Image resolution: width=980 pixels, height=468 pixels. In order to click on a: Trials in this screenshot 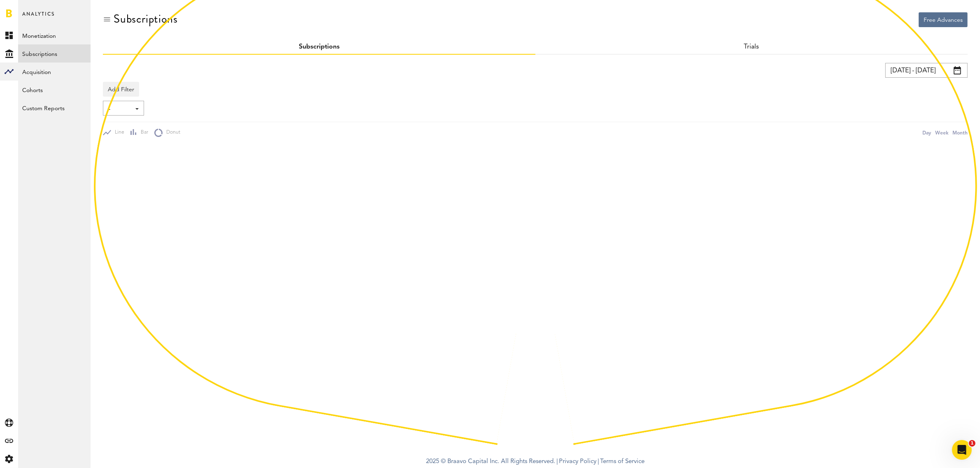, I will do `click(751, 47)`.